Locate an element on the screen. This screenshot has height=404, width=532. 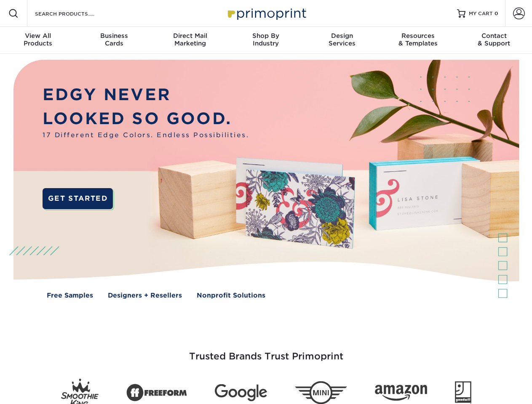
span: Shop By is located at coordinates (266, 36).